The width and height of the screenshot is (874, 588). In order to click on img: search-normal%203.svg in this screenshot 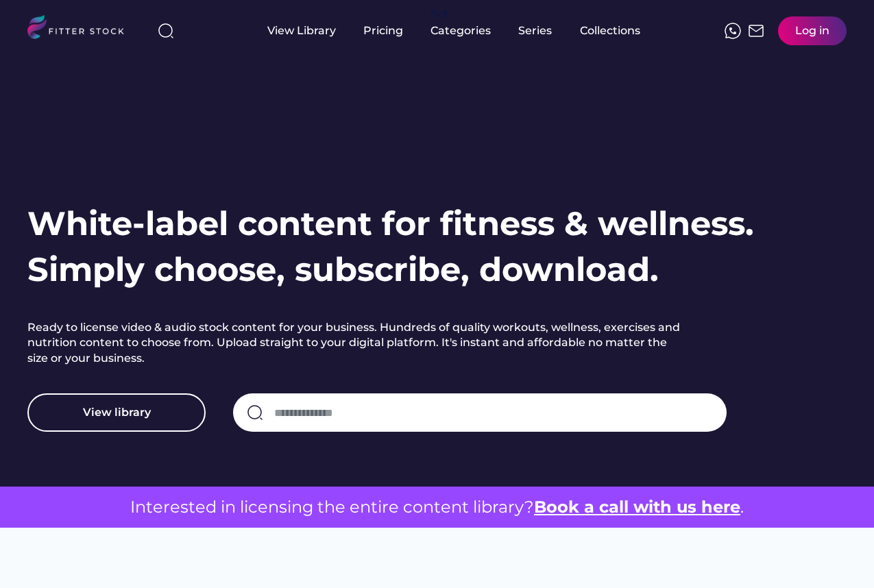, I will do `click(166, 31)`.